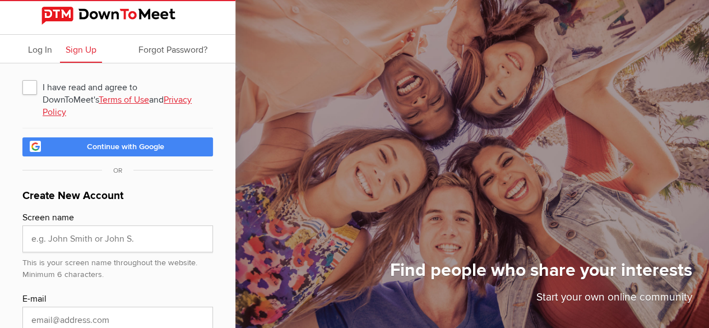  I want to click on a: Forgot Password?, so click(173, 49).